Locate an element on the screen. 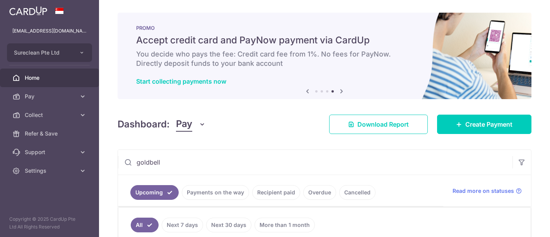 Image resolution: width=550 pixels, height=237 pixels. span: Home is located at coordinates (50, 78).